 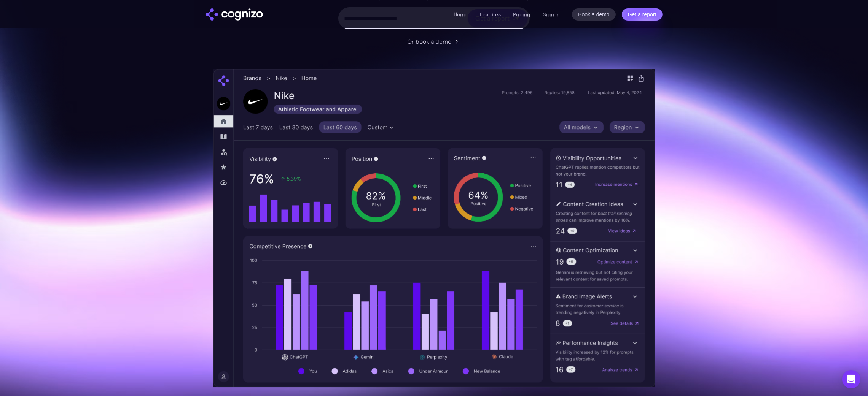 What do you see at coordinates (461, 14) in the screenshot?
I see `a: Home` at bounding box center [461, 14].